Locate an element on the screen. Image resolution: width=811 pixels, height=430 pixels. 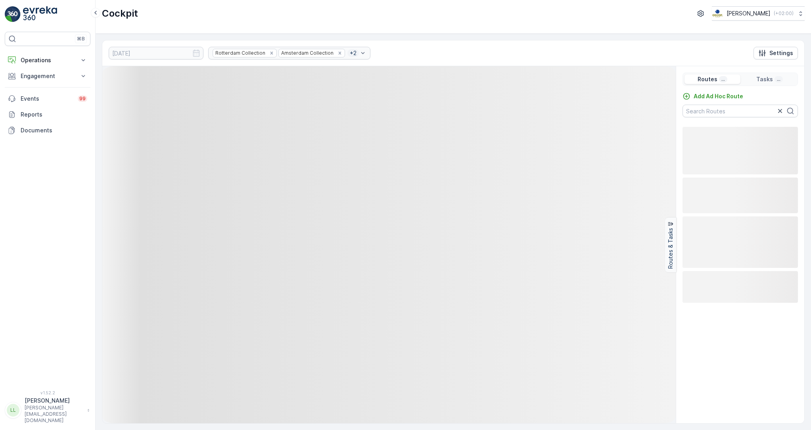
img: basis-logo_rgb2x.png is located at coordinates (717, 13).